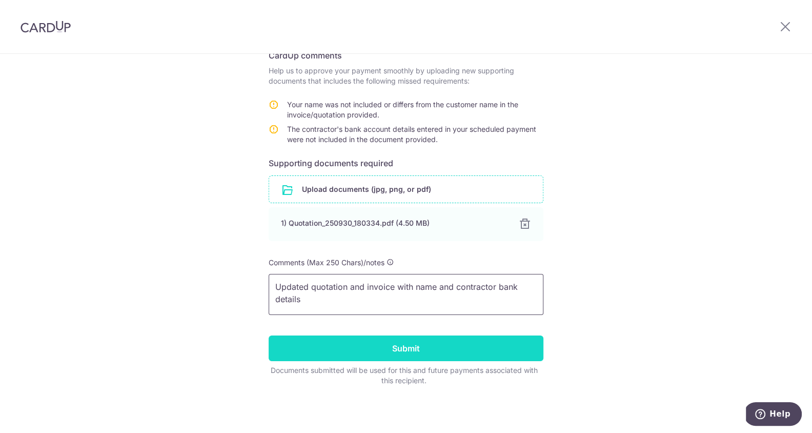 The image size is (812, 433). I want to click on span: Your name was not included or differs from the customer name in the invoice/quotation provided., so click(402, 109).